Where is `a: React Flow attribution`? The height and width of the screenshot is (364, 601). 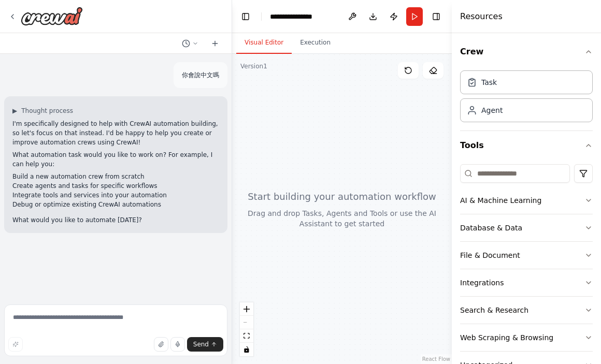 a: React Flow attribution is located at coordinates (436, 359).